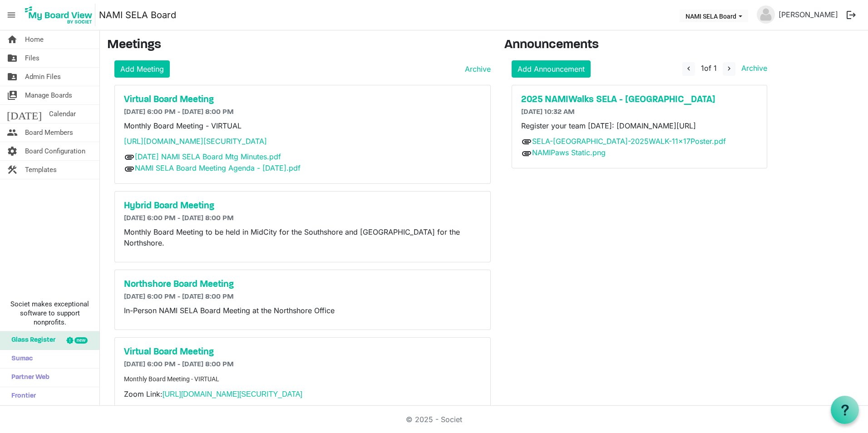 This screenshot has height=433, width=868. I want to click on h3: Meetings, so click(299, 45).